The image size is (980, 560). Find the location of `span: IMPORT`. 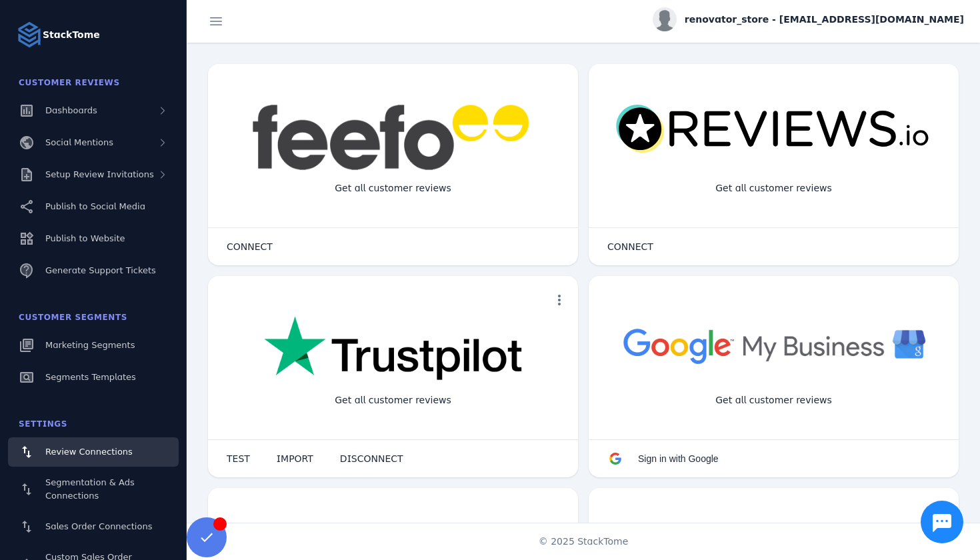

span: IMPORT is located at coordinates (295, 459).